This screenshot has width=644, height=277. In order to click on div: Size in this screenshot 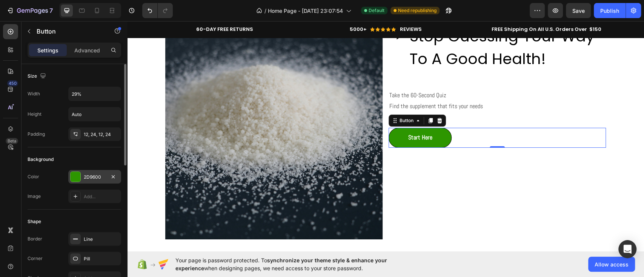, I will do `click(38, 76)`.